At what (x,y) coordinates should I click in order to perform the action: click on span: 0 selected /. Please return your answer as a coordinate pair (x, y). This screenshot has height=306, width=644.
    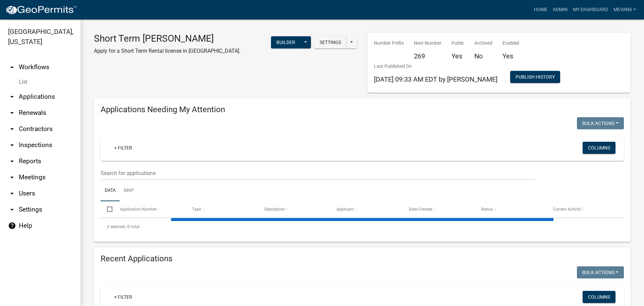
    Looking at the image, I should click on (117, 227).